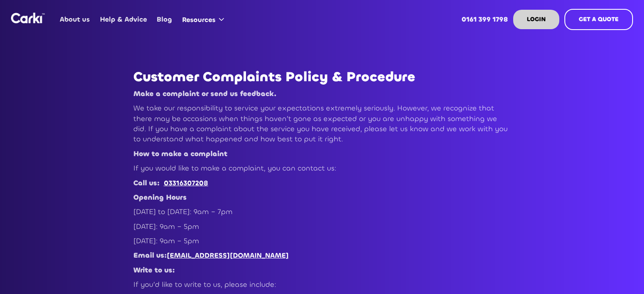 The width and height of the screenshot is (644, 294). What do you see at coordinates (75, 20) in the screenshot?
I see `a: About us` at bounding box center [75, 20].